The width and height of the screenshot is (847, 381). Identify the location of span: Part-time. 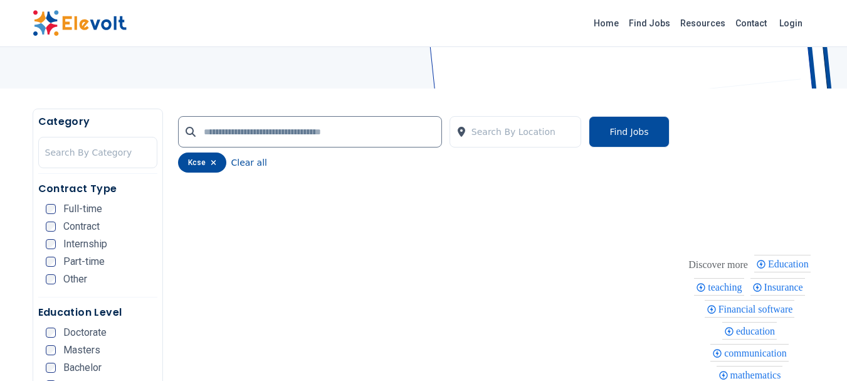
(84, 262).